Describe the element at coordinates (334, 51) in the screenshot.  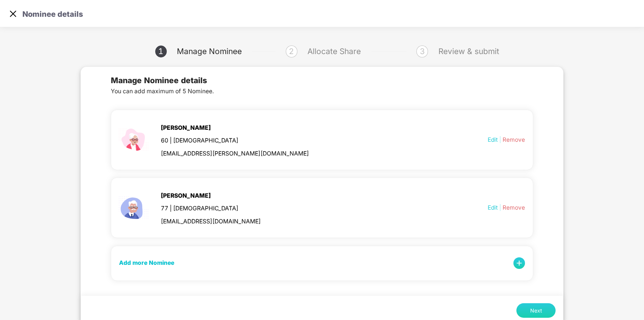
I see `div: Allocate Share` at that location.